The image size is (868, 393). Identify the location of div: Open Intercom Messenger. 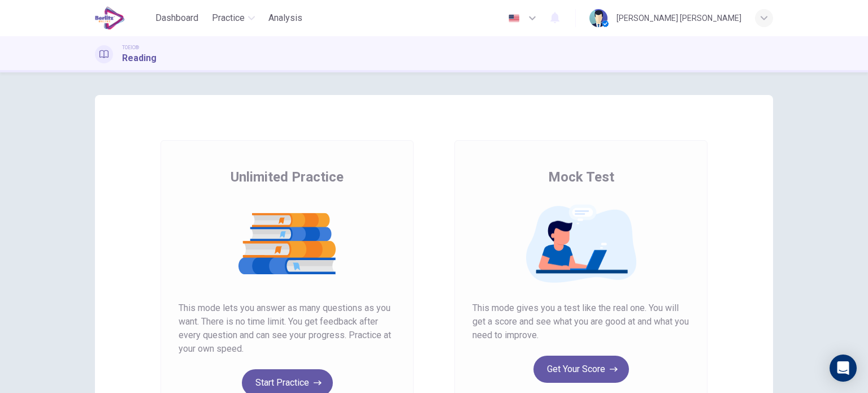
(843, 368).